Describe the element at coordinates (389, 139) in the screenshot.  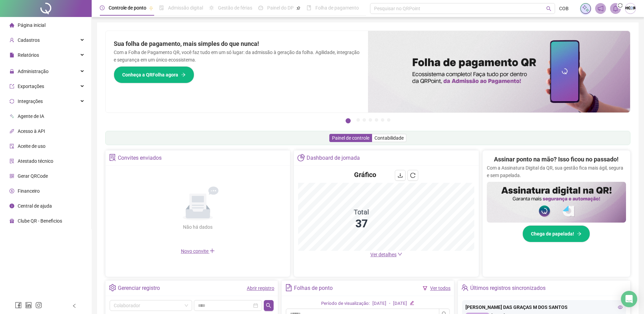
I see `span: Contabilidade` at that location.